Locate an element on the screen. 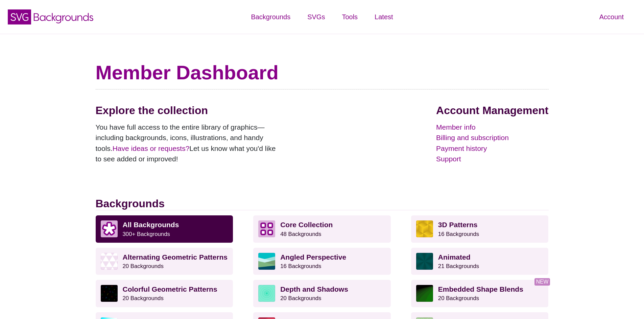 This screenshot has width=644, height=319. strong: 3D Patterns is located at coordinates (458, 225).